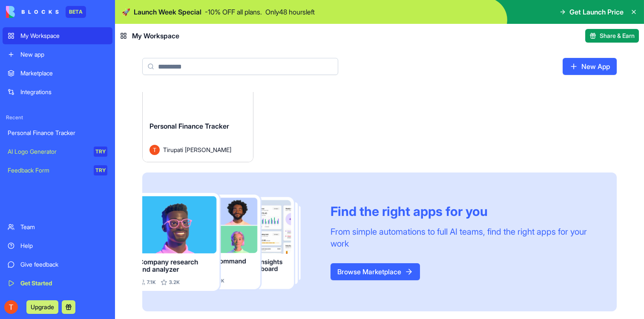  I want to click on div: Personal Finance Tracker, so click(57, 133).